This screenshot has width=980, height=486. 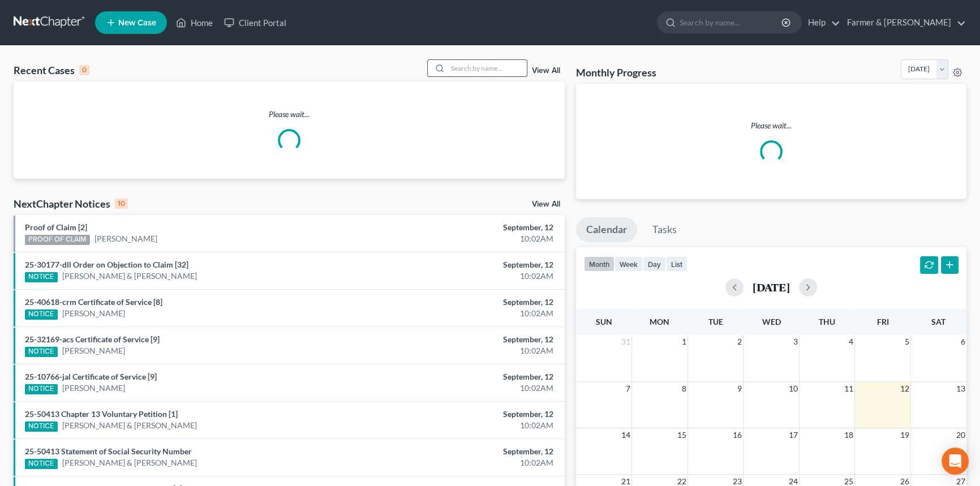 What do you see at coordinates (121, 203) in the screenshot?
I see `div: 10` at bounding box center [121, 203].